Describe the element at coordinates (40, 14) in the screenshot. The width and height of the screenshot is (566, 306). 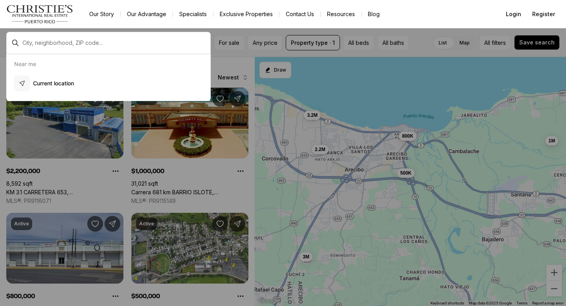
I see `a: logo` at that location.